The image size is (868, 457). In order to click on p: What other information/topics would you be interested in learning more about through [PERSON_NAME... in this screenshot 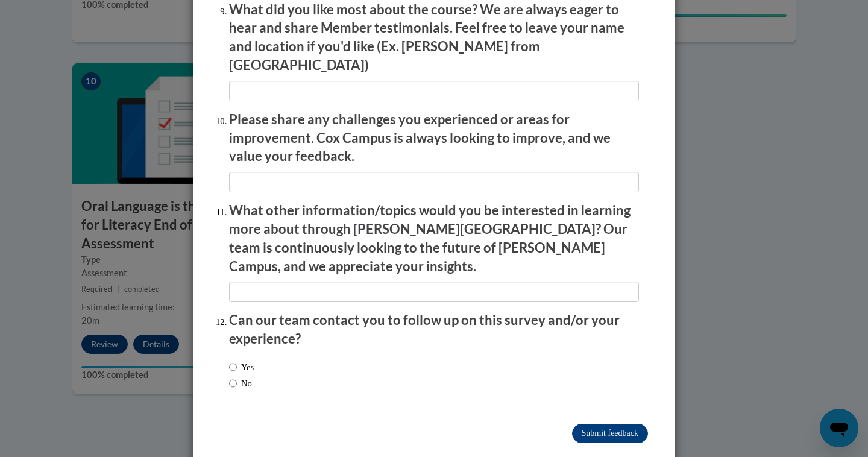, I will do `click(434, 238)`.